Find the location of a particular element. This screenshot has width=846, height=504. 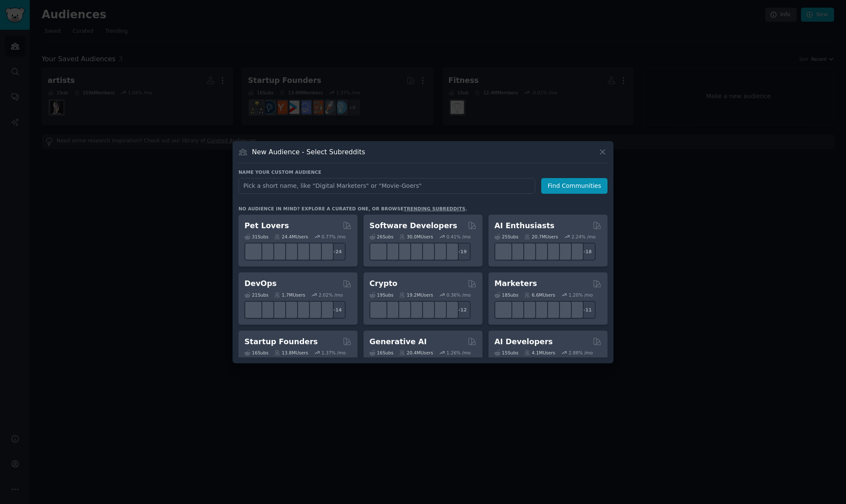

img: ethfinance is located at coordinates (379, 309).